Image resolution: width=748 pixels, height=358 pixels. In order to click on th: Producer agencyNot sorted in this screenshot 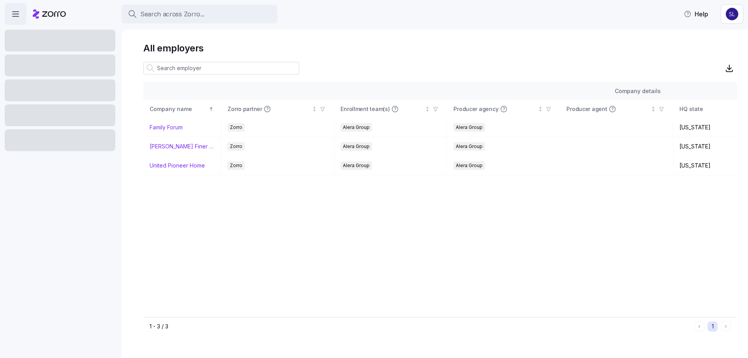, I will do `click(504, 109)`.